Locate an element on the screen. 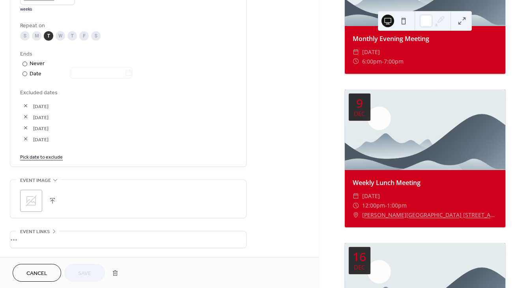 Image resolution: width=531 pixels, height=288 pixels. span: Excluded dates is located at coordinates (128, 93).